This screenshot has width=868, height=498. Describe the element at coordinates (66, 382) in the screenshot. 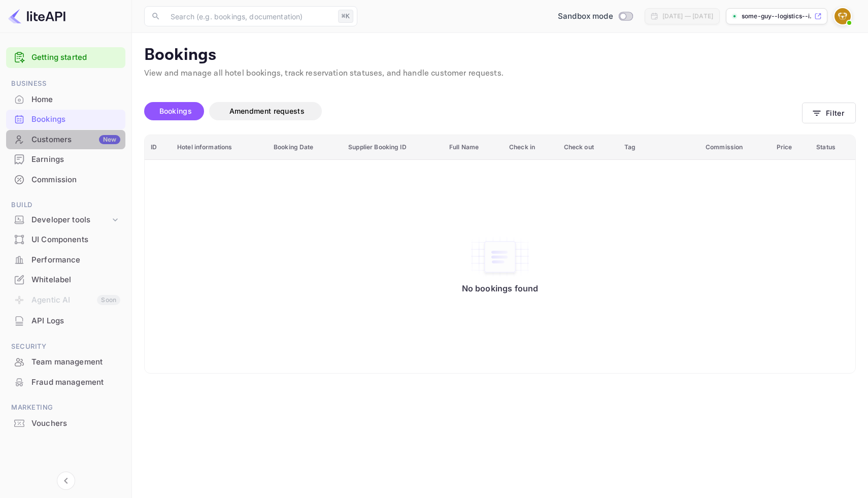

I see `a: Fraud management` at that location.